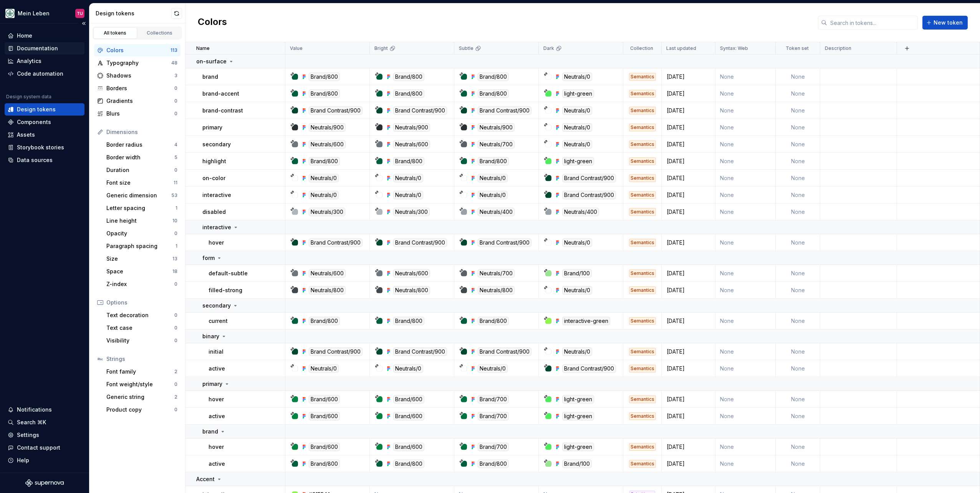 The height and width of the screenshot is (493, 980). Describe the element at coordinates (142, 183) in the screenshot. I see `a: Font size11` at that location.